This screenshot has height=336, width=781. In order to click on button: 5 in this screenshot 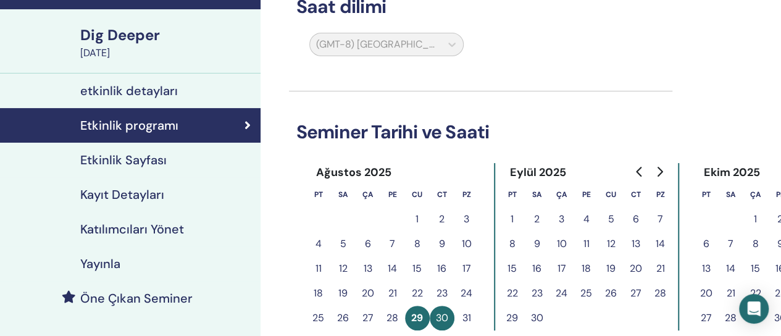, I will do `click(343, 244)`.